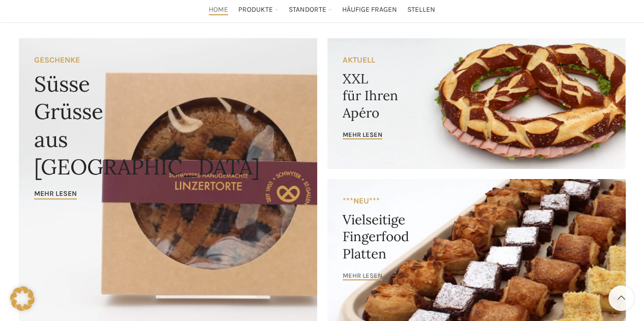 The height and width of the screenshot is (321, 644). I want to click on span: mehr lesen, so click(363, 275).